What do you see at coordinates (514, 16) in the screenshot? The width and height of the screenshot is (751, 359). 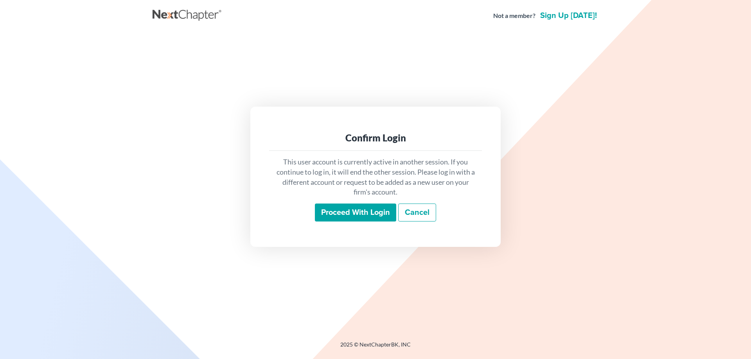 I see `strong: Not a member?` at bounding box center [514, 16].